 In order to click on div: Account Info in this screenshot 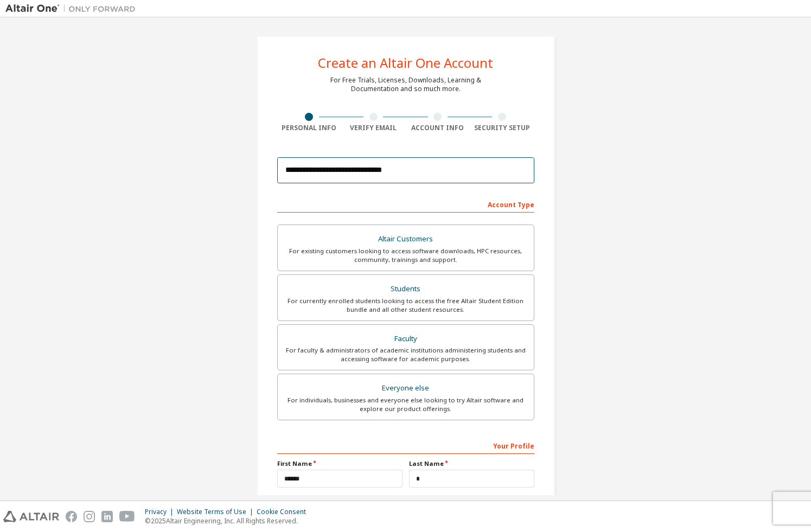, I will do `click(438, 128)`.